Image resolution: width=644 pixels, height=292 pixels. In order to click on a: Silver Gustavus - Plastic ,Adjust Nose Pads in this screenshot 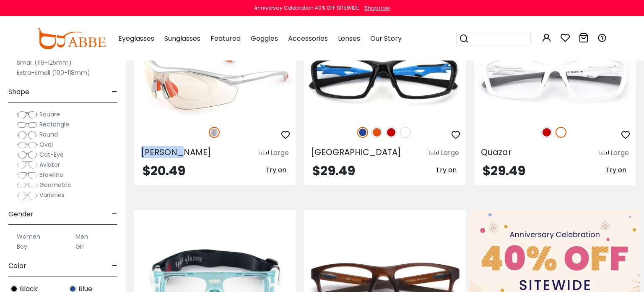, I will do `click(214, 77)`.